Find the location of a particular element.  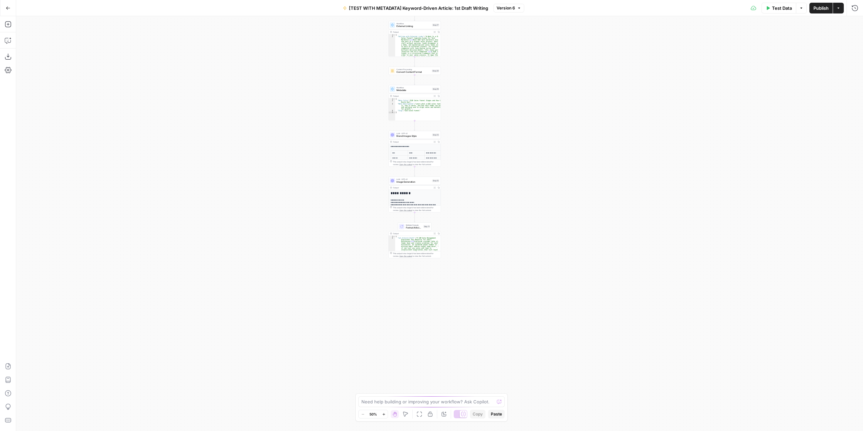

g: Edge from step_20 to step_19 is located at coordinates (415, 80).